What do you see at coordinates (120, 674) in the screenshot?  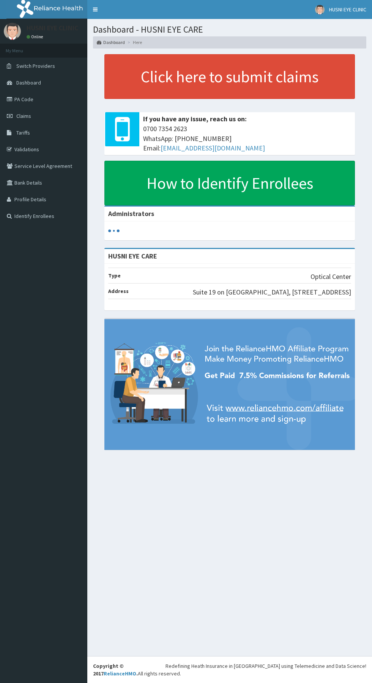 I see `a: RelianceHMO` at bounding box center [120, 674].